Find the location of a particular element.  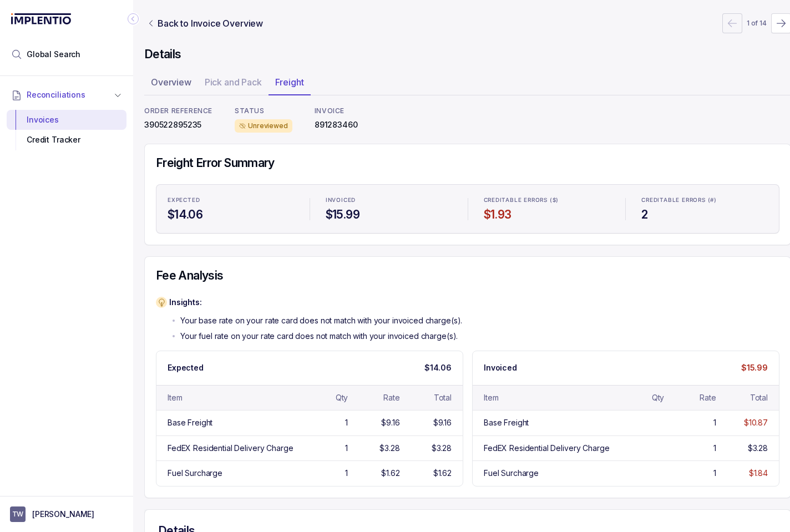

div: Invoices is located at coordinates (67, 120).